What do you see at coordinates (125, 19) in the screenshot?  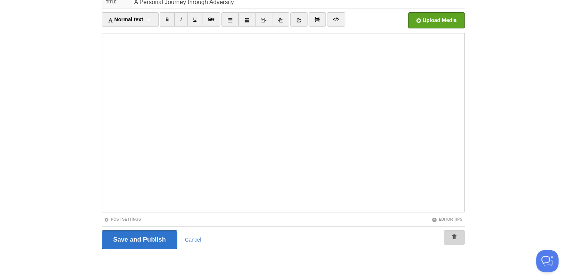 I see `span: Normal text` at bounding box center [125, 19].